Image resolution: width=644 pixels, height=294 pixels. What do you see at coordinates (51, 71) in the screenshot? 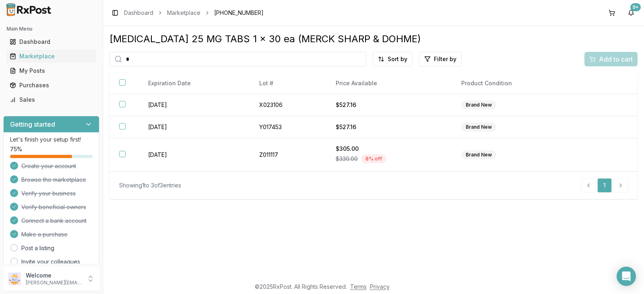
I see `button: My Posts` at bounding box center [51, 71].